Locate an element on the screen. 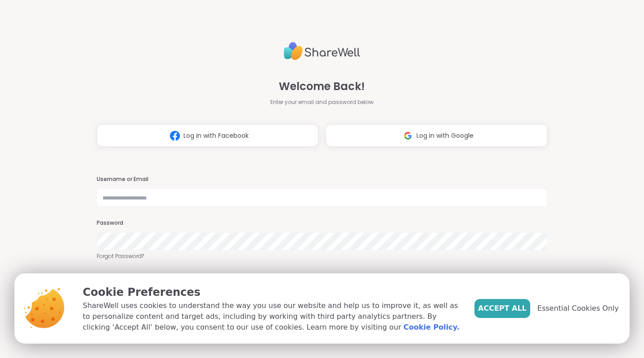 Image resolution: width=644 pixels, height=358 pixels. button: Log in with Facebook is located at coordinates (207, 136).